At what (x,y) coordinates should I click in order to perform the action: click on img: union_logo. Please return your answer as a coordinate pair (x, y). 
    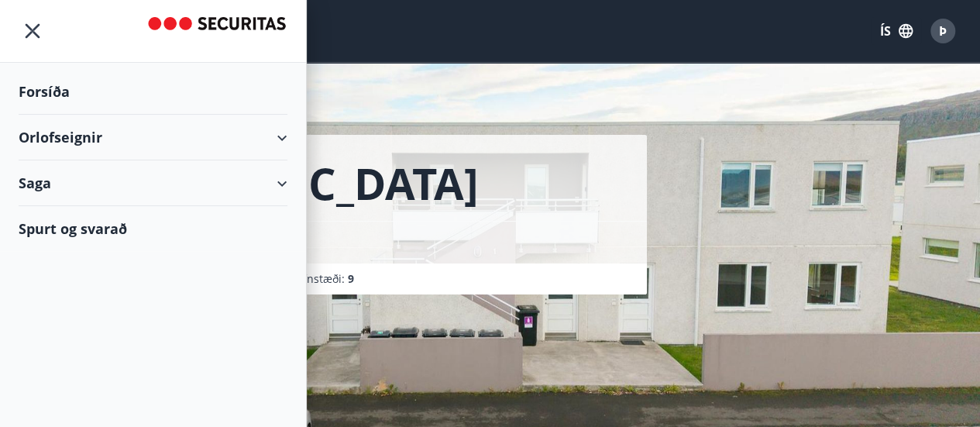
    Looking at the image, I should click on (217, 33).